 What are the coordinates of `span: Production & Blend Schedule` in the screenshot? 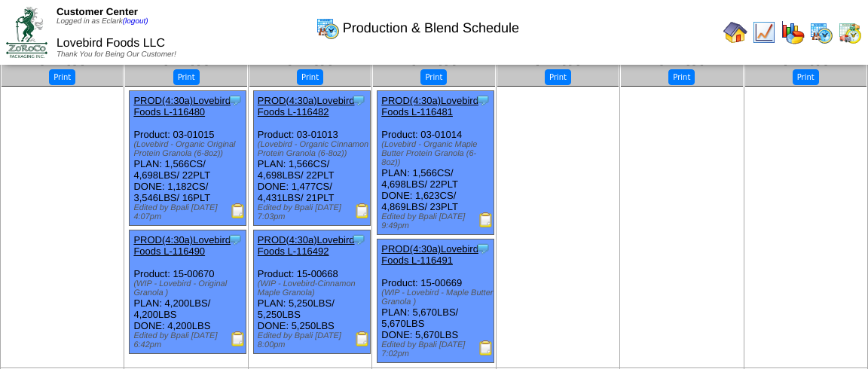 It's located at (431, 28).